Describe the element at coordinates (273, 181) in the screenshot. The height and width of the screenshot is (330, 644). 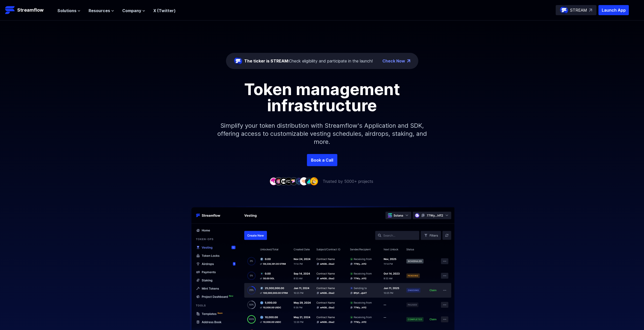
I see `img: company-1` at that location.